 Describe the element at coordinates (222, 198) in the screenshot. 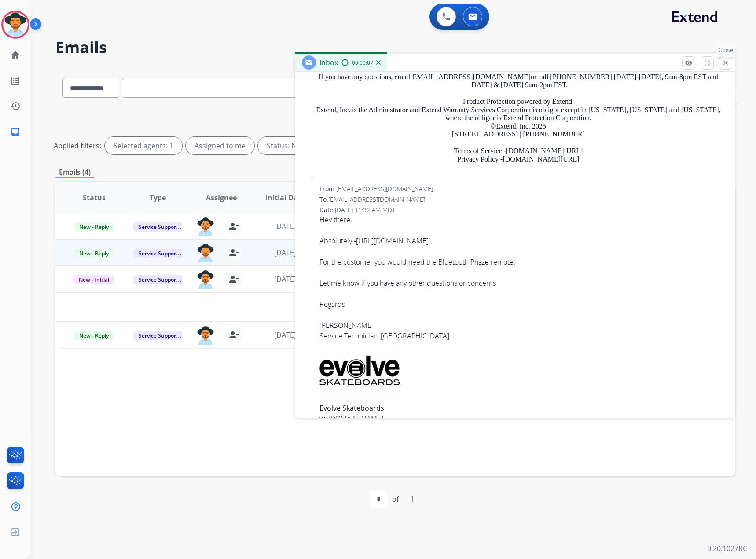

I see `span: Assignee` at that location.